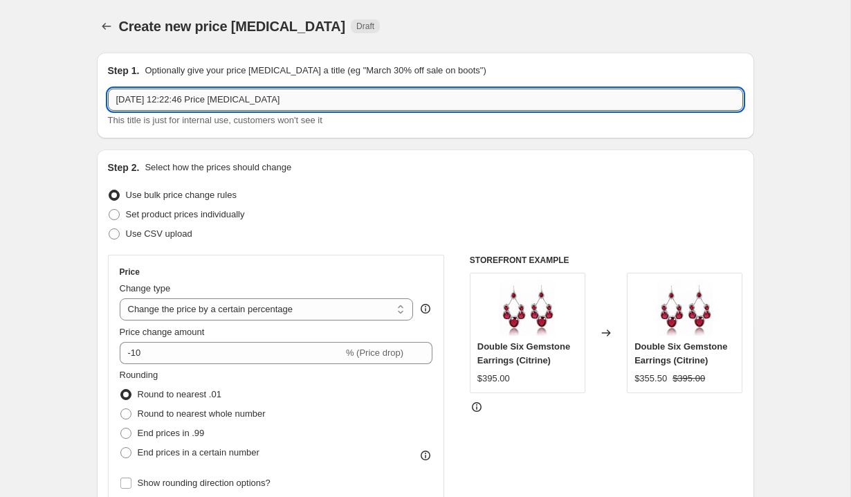 This screenshot has width=851, height=497. I want to click on span: Change type, so click(145, 288).